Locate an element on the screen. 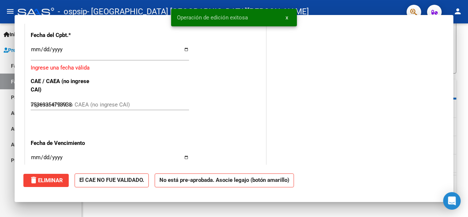 The height and width of the screenshot is (217, 468). mat-icon: person is located at coordinates (458, 11).